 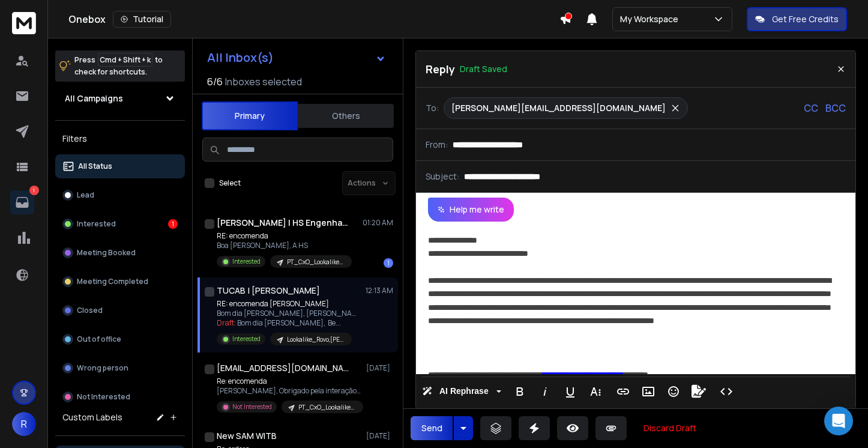 I want to click on p: Reply, so click(x=440, y=69).